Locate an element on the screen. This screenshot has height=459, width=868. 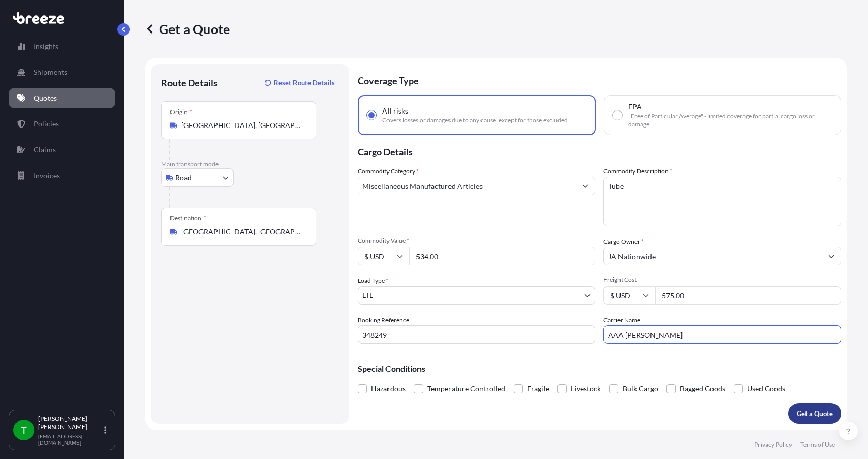
input: Select a commodity type is located at coordinates (467, 186).